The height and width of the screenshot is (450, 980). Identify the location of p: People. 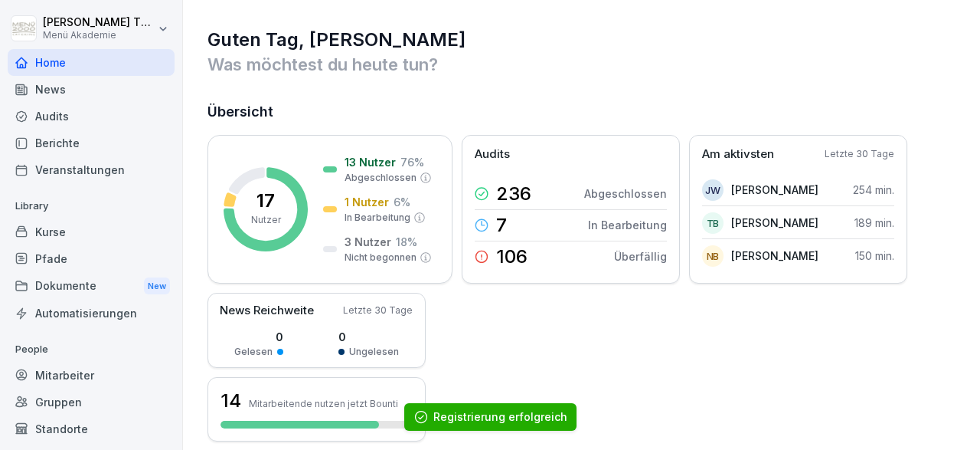
(92, 349).